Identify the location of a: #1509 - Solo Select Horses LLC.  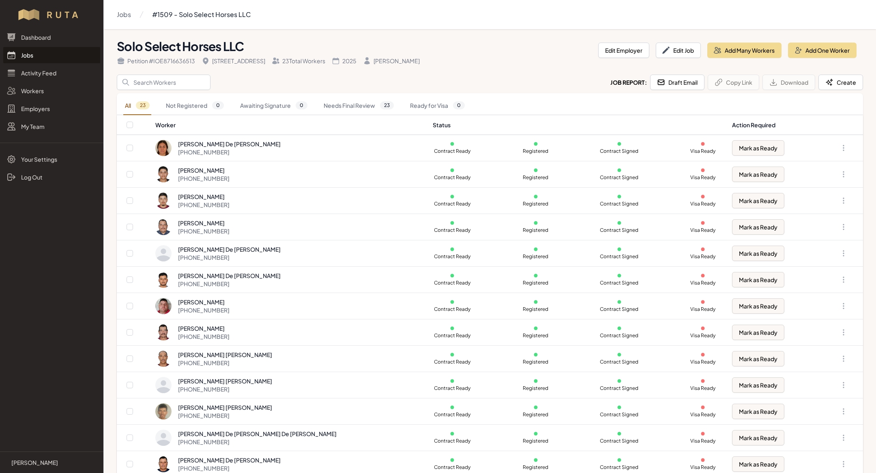
(201, 15).